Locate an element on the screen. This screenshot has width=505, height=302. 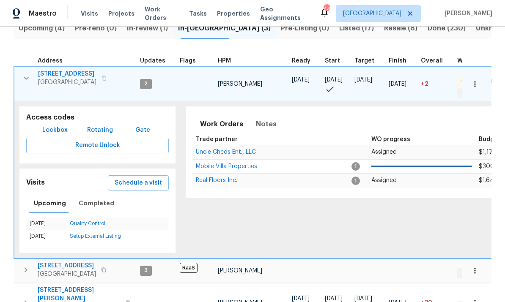
td: 2 day(s) past target finish date is located at coordinates (435, 84).